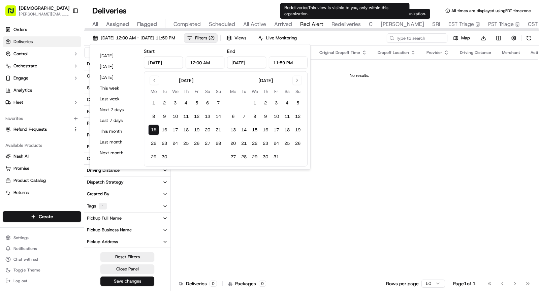 The width and height of the screenshot is (539, 291). Describe the element at coordinates (42, 30) in the screenshot. I see `a: Orders` at that location.